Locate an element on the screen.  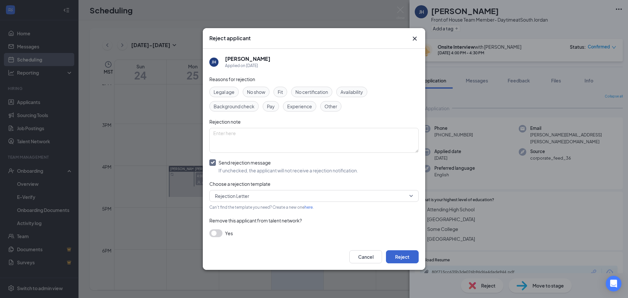
div: JH is located at coordinates (214, 62).